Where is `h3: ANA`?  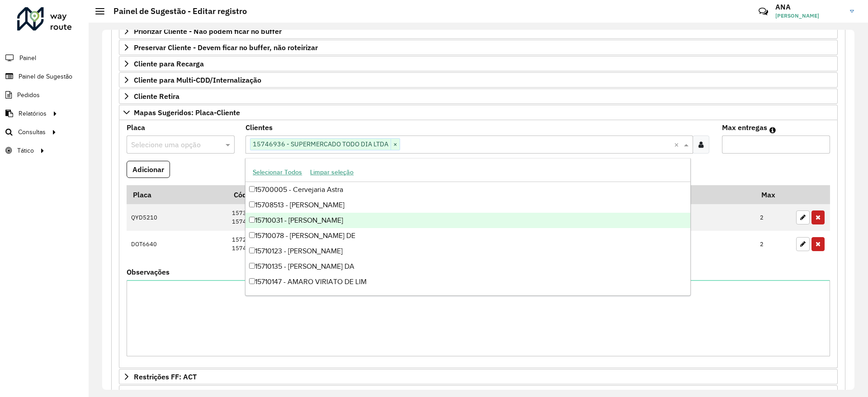
h3: ANA is located at coordinates (810, 7).